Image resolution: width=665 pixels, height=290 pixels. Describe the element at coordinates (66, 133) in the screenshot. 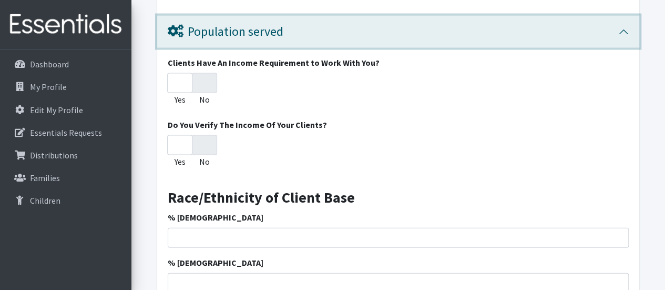

I see `p: Essentials Requests` at that location.